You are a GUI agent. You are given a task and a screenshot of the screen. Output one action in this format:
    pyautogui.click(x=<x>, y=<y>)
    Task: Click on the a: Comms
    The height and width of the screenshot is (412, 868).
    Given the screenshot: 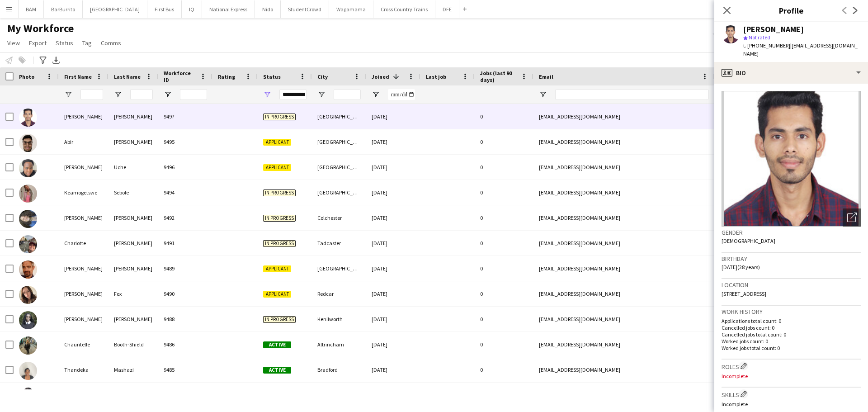 What is the action you would take?
    pyautogui.click(x=111, y=43)
    